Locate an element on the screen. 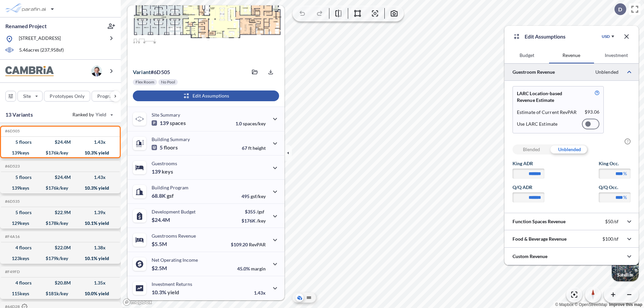  p: 45.0% is located at coordinates (252, 269).